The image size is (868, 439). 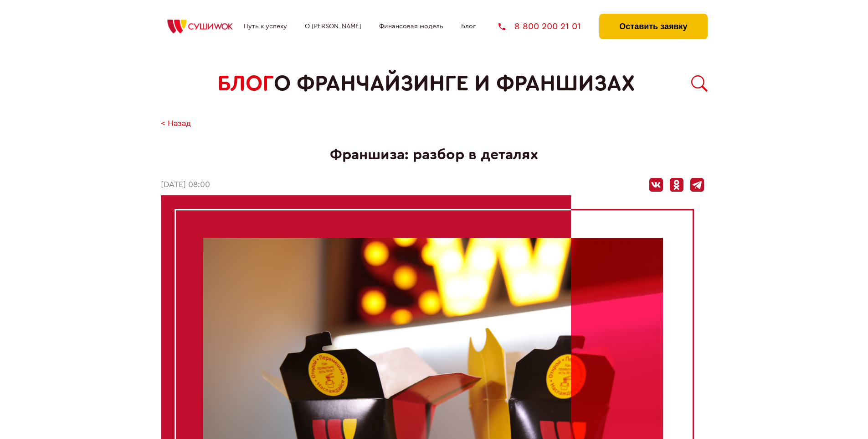 What do you see at coordinates (548, 26) in the screenshot?
I see `span: 8 800 200 21 01` at bounding box center [548, 26].